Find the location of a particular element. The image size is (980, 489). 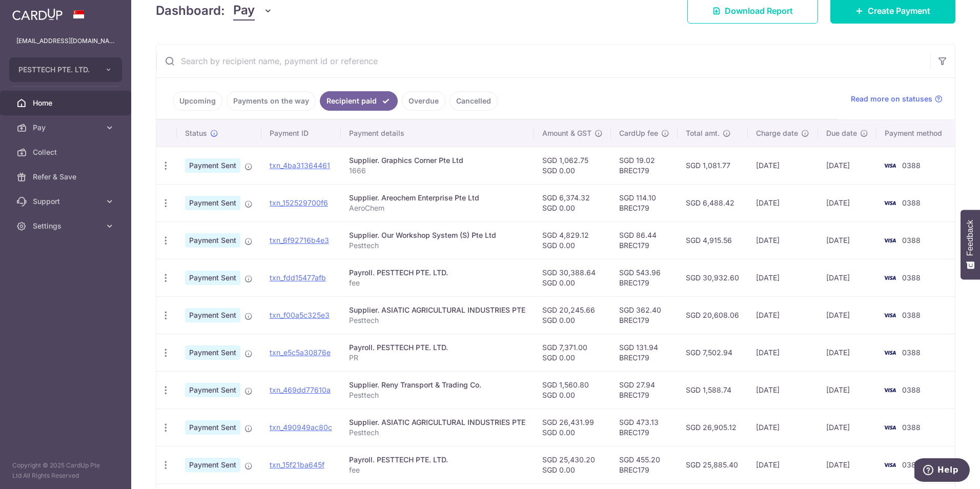

td: SGD 86.44 BREC179 is located at coordinates (645, 239).